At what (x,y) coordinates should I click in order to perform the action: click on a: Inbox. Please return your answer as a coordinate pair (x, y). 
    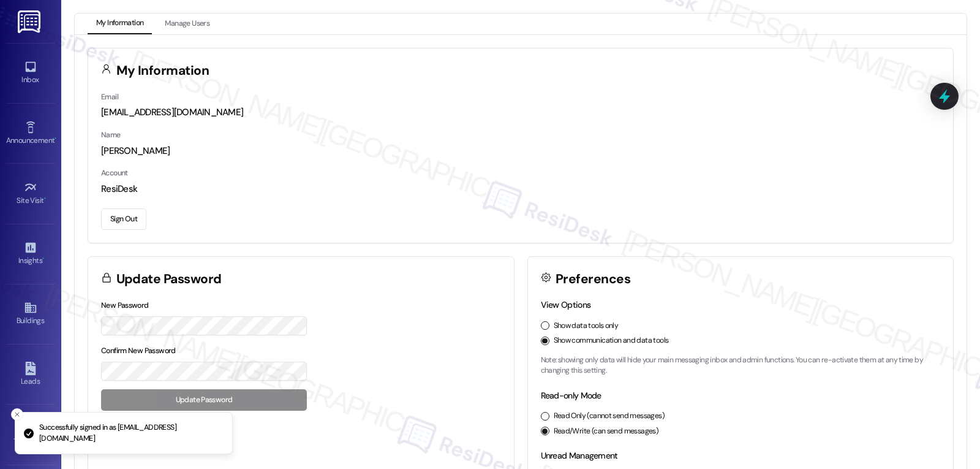
    Looking at the image, I should click on (30, 73).